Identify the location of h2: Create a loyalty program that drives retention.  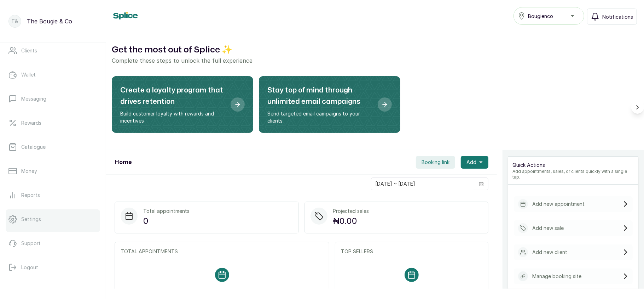
(172, 96).